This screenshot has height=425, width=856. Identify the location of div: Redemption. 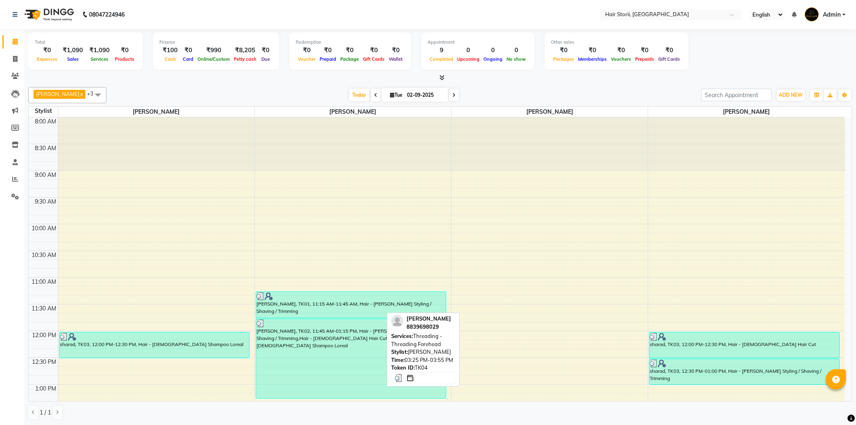
(350, 42).